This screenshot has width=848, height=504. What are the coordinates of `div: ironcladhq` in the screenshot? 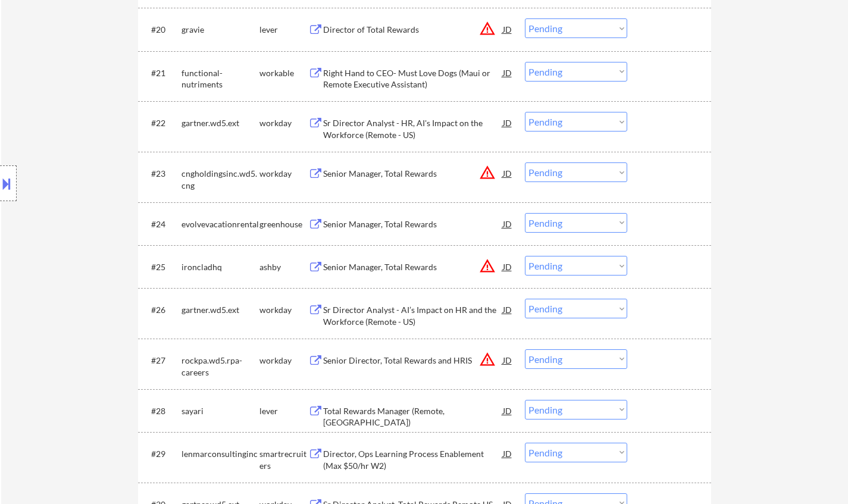 It's located at (220, 267).